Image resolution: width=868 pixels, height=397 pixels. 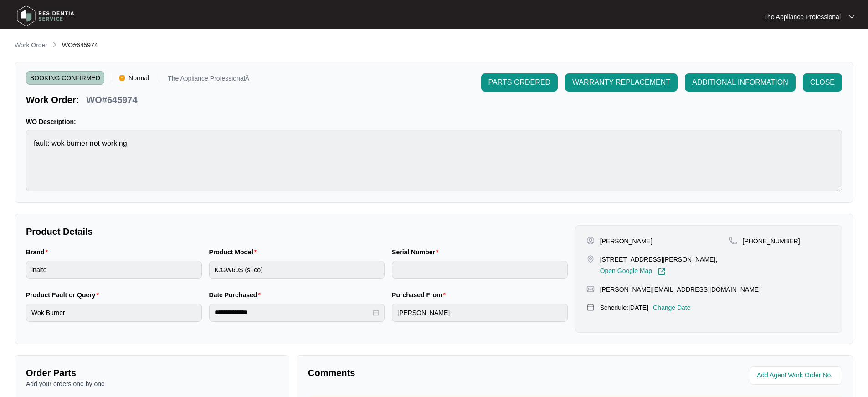 What do you see at coordinates (45, 16) in the screenshot?
I see `img: residentia service logo` at bounding box center [45, 16].